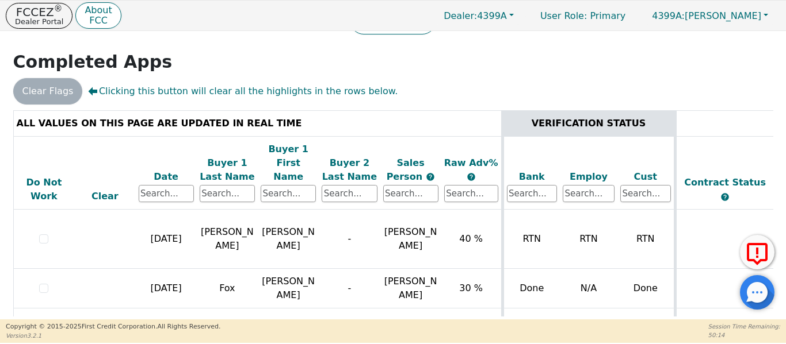 Image resolution: width=786 pixels, height=344 pixels. What do you see at coordinates (471, 163) in the screenshot?
I see `span: Raw Adv%` at bounding box center [471, 163].